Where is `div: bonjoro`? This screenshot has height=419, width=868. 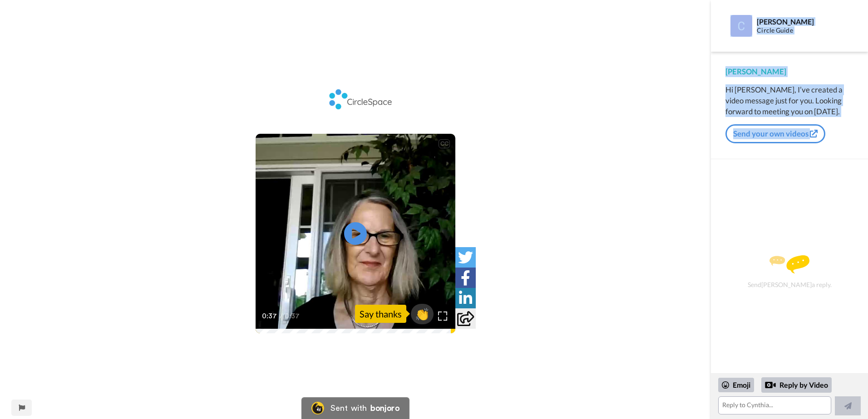 div: bonjoro is located at coordinates (385, 409).